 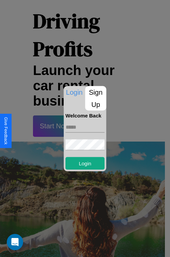 What do you see at coordinates (15, 242) in the screenshot?
I see `div: Open Intercom Messenger` at bounding box center [15, 242].